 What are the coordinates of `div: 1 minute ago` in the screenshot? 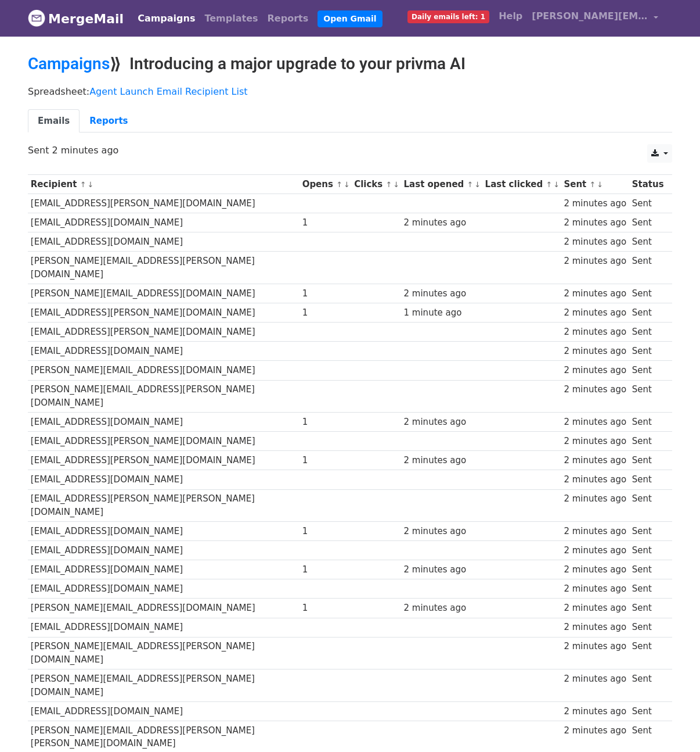 It's located at (442, 312).